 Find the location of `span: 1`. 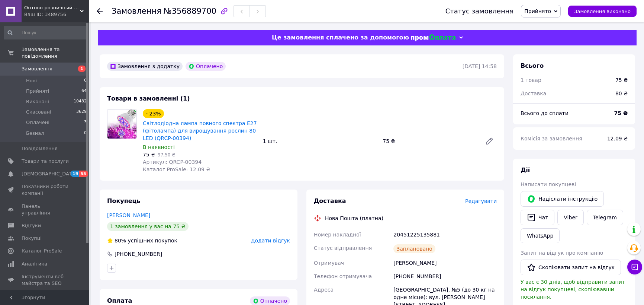

span: 1 is located at coordinates (82, 69).